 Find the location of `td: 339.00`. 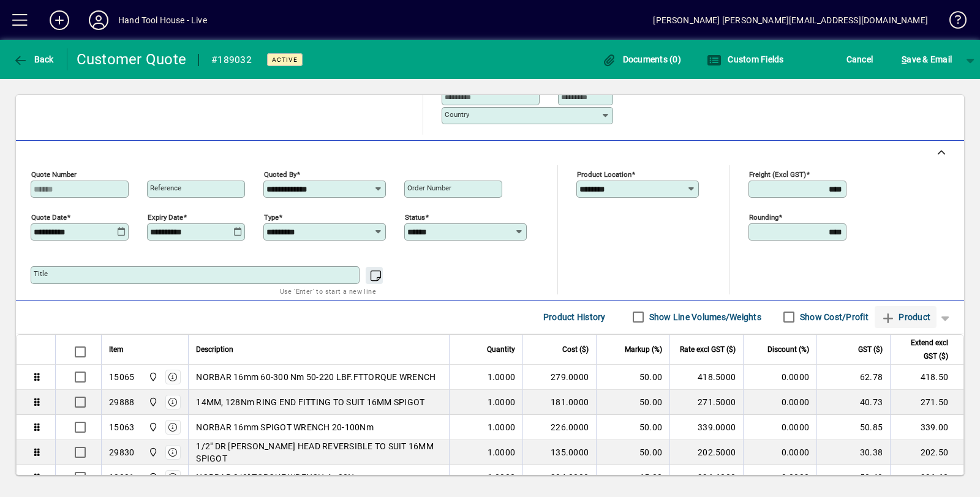

td: 339.00 is located at coordinates (927, 427).